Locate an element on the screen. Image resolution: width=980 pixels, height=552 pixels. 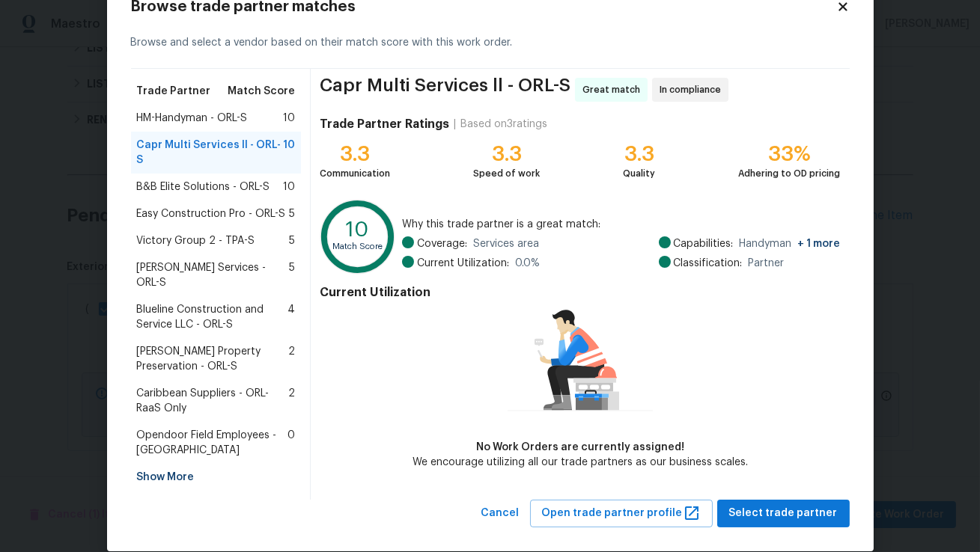
span: HM-Handyman - ORL-S is located at coordinates (193, 118).